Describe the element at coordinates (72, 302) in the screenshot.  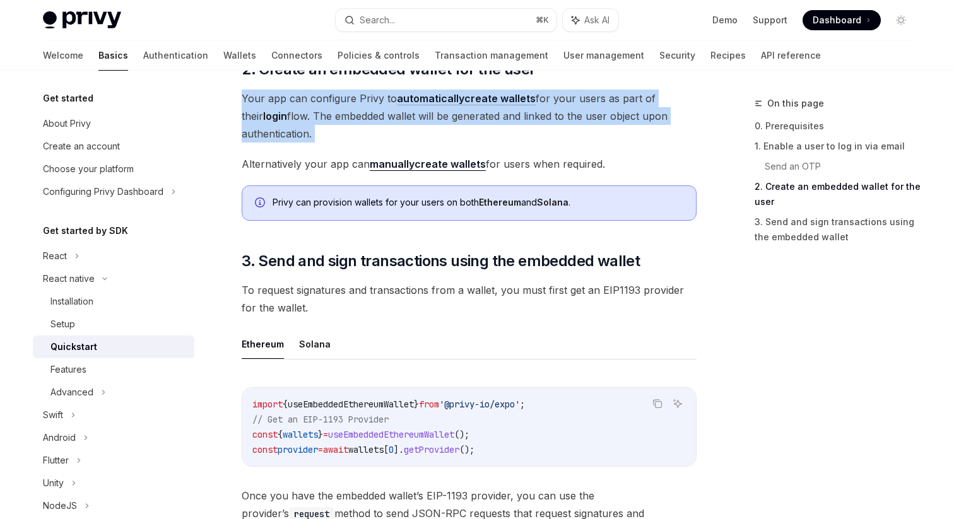
I see `div: Installation` at that location.